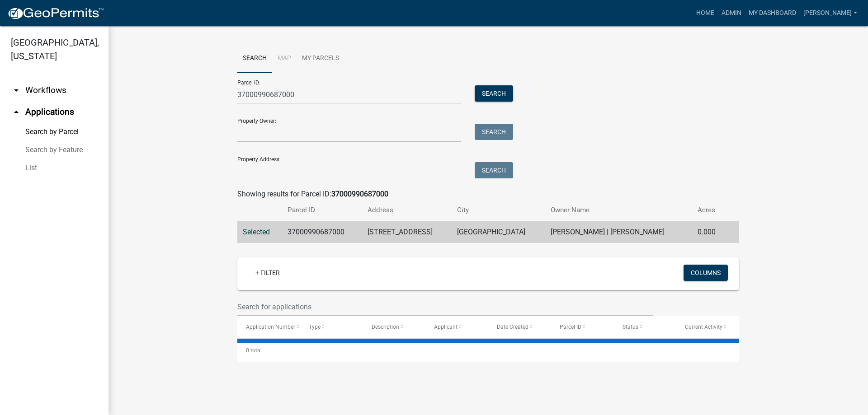  Describe the element at coordinates (267, 273) in the screenshot. I see `a: + Filter` at that location.